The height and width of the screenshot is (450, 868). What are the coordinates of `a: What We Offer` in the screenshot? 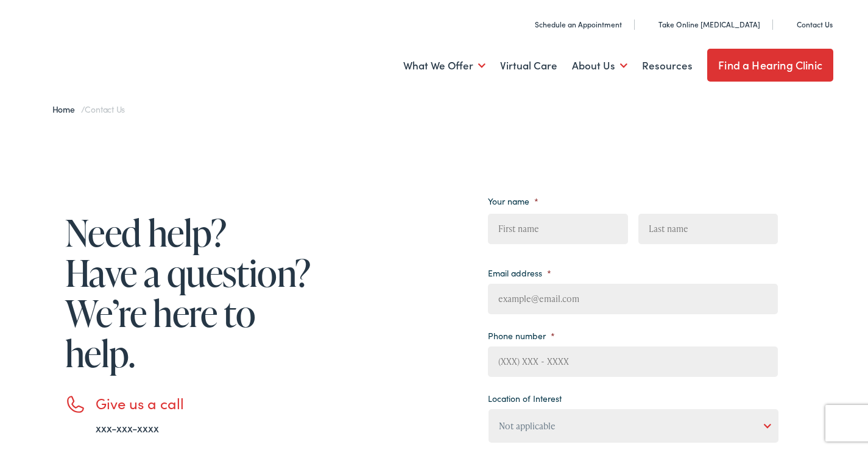 It's located at (444, 66).